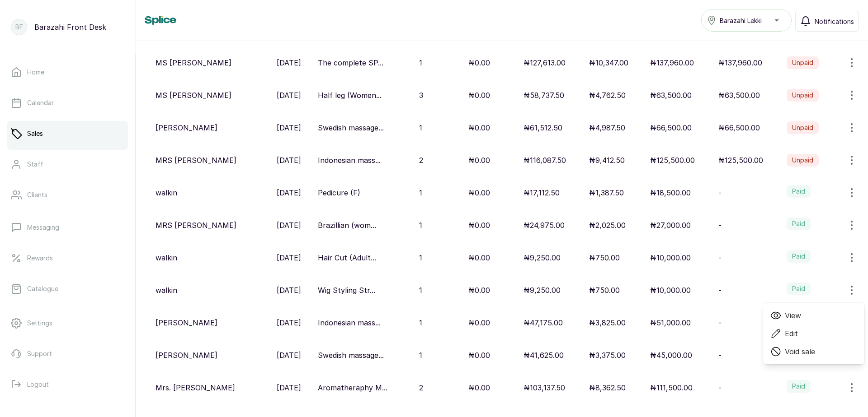  What do you see at coordinates (793, 316) in the screenshot?
I see `span: View` at bounding box center [793, 316].